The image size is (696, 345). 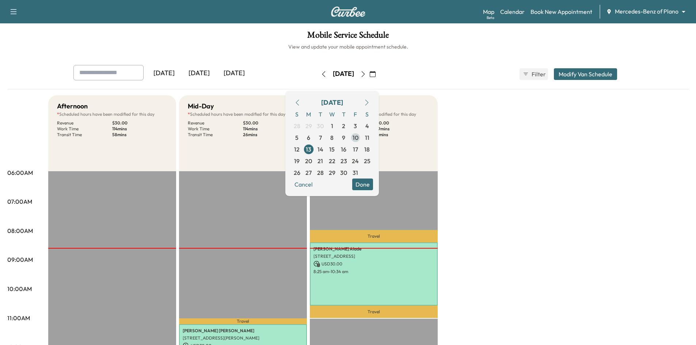 I want to click on img: Curbee Logo, so click(x=348, y=12).